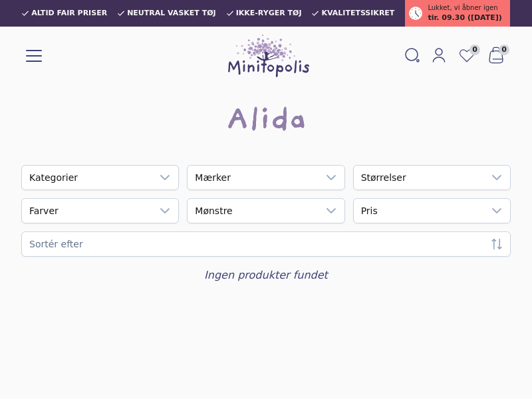 This screenshot has width=532, height=399. What do you see at coordinates (69, 13) in the screenshot?
I see `span: Altid fair priser` at bounding box center [69, 13].